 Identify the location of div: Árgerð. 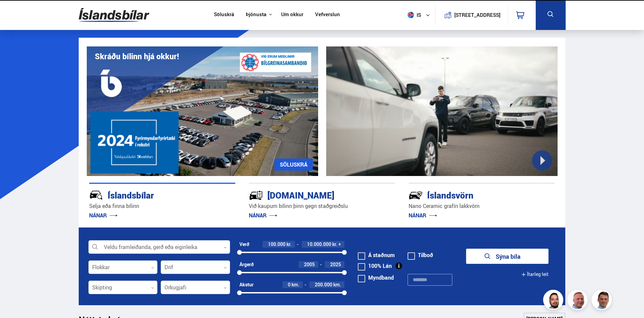
(246, 264).